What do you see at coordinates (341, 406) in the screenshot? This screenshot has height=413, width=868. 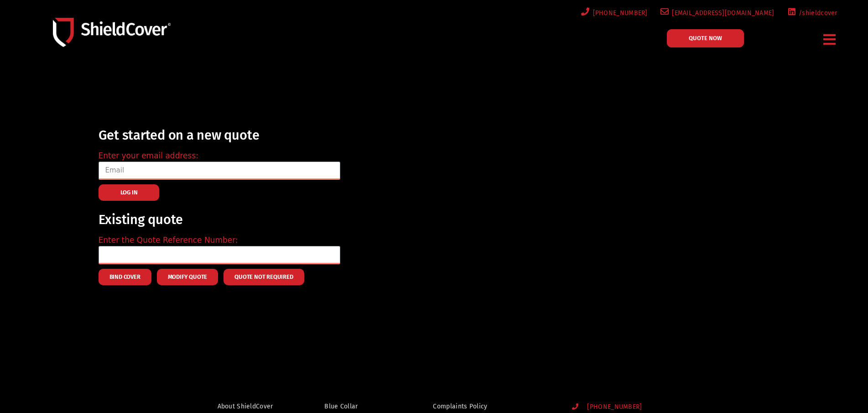 I see `span: Blue Collar` at bounding box center [341, 406].